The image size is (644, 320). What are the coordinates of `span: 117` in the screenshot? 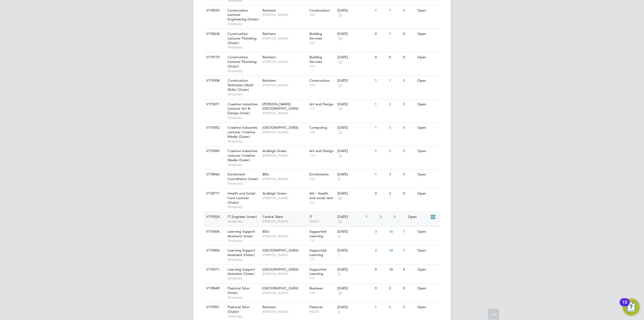 It's located at (322, 259).